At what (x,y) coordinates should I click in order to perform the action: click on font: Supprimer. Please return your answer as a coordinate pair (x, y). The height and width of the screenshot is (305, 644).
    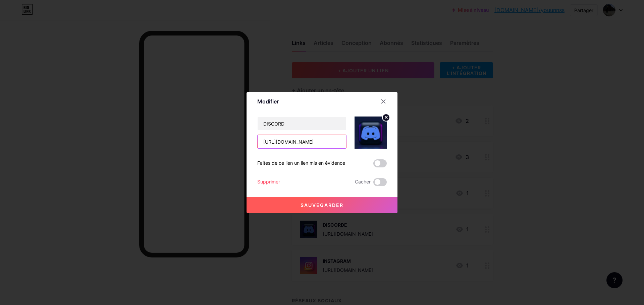
    Looking at the image, I should click on (268, 182).